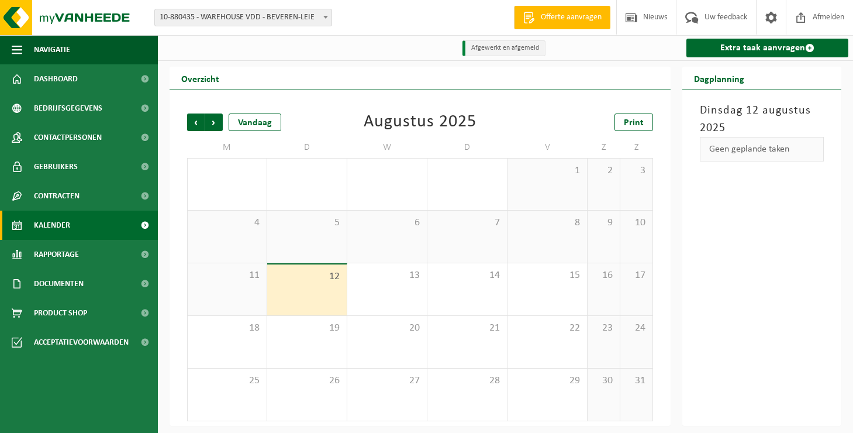  Describe the element at coordinates (196, 122) in the screenshot. I see `span: Vorige` at that location.